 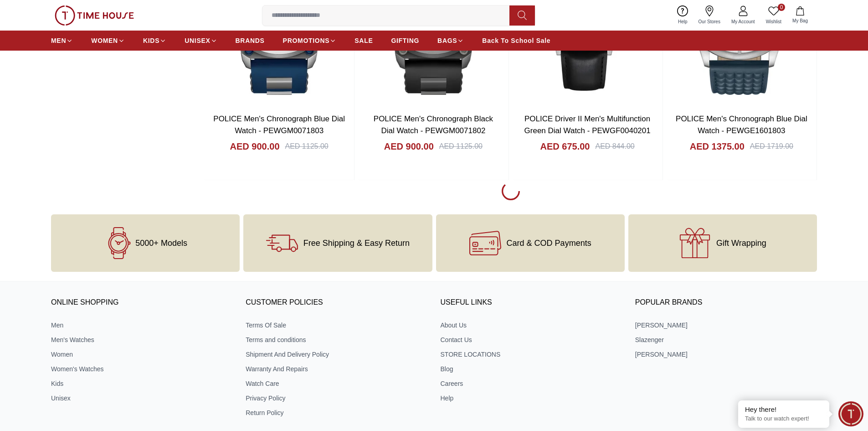 I want to click on a: Women, so click(x=141, y=355).